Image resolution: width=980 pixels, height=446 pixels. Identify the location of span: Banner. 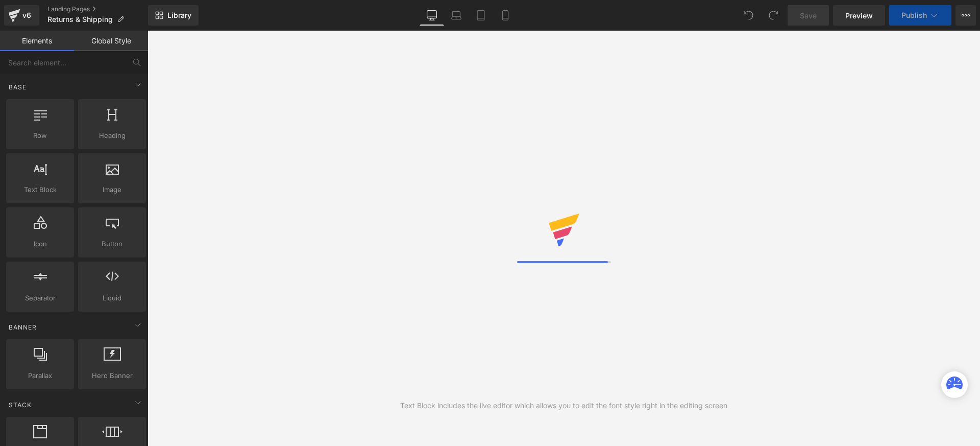
(22, 327).